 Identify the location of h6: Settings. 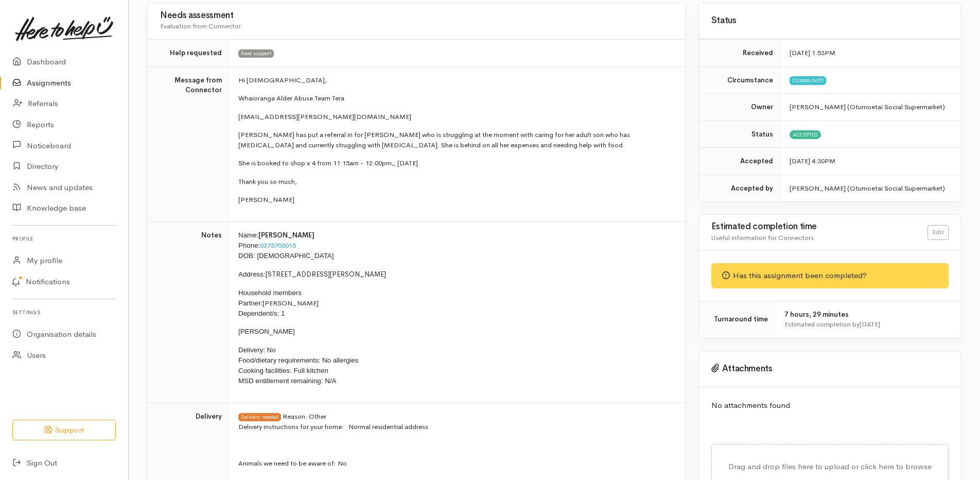
(64, 312).